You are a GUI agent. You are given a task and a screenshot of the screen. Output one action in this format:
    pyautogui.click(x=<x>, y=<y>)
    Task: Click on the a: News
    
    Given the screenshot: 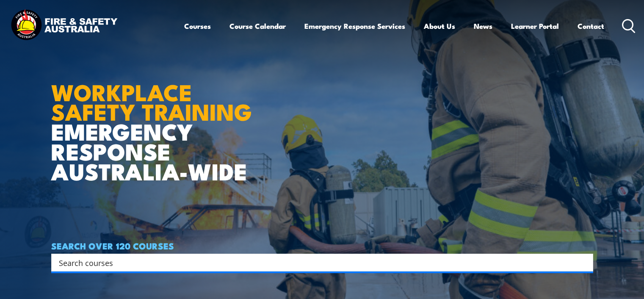 What is the action you would take?
    pyautogui.click(x=483, y=26)
    